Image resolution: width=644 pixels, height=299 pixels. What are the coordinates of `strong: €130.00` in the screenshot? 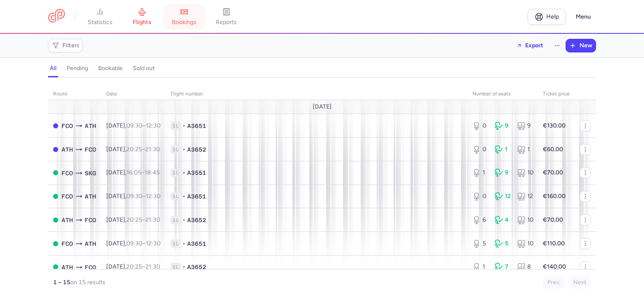 It's located at (554, 125).